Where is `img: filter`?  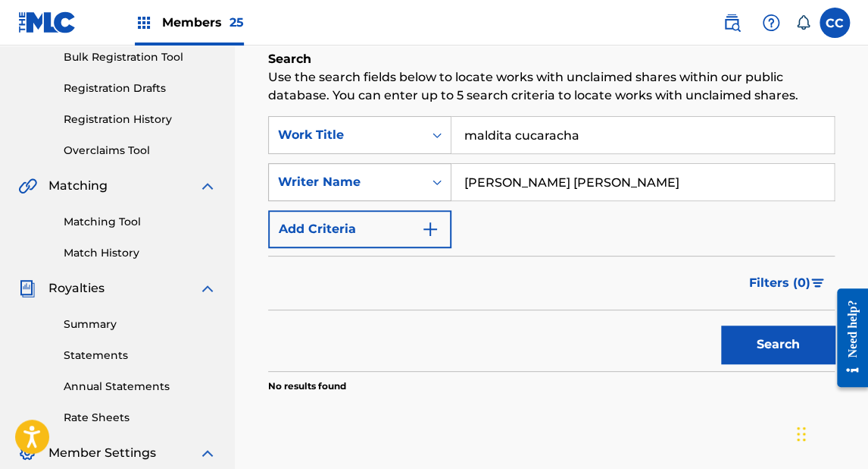 img: filter is located at coordinates (818, 283).